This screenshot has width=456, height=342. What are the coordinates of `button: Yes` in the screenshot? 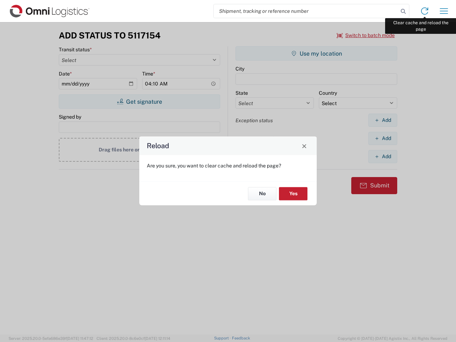 It's located at (293, 193).